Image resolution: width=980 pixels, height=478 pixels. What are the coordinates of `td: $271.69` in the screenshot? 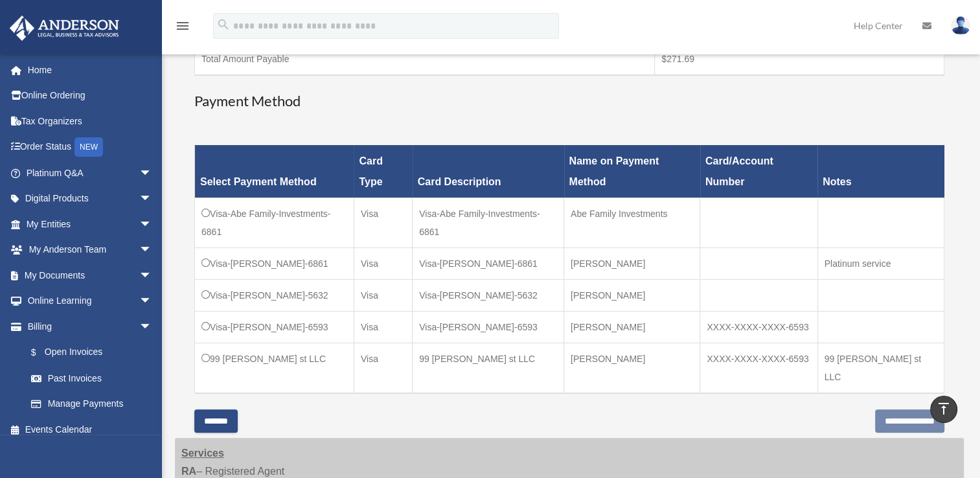 It's located at (799, 59).